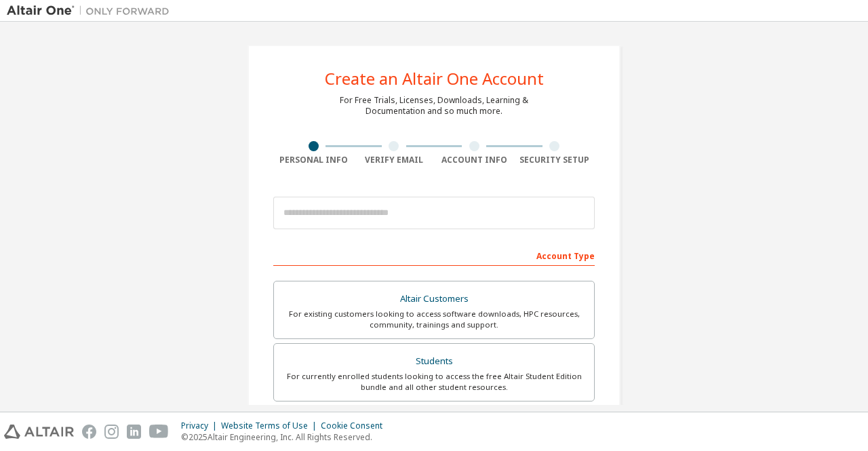  I want to click on div: Personal Info, so click(314, 160).